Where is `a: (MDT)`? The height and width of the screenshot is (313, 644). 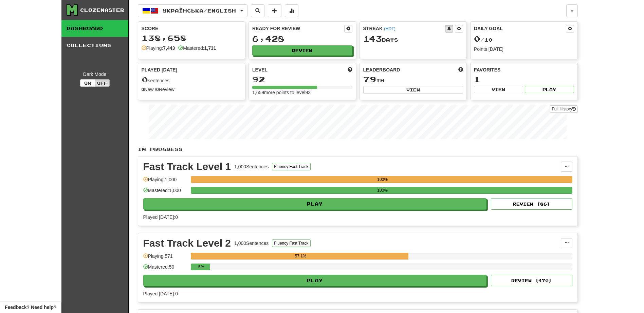
a: (MDT) is located at coordinates (390, 29).